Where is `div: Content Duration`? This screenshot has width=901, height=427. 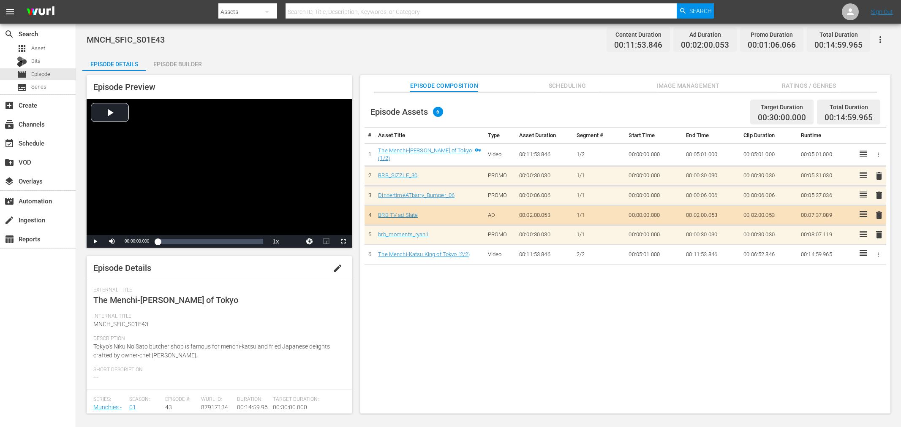
div: Content Duration is located at coordinates (638, 35).